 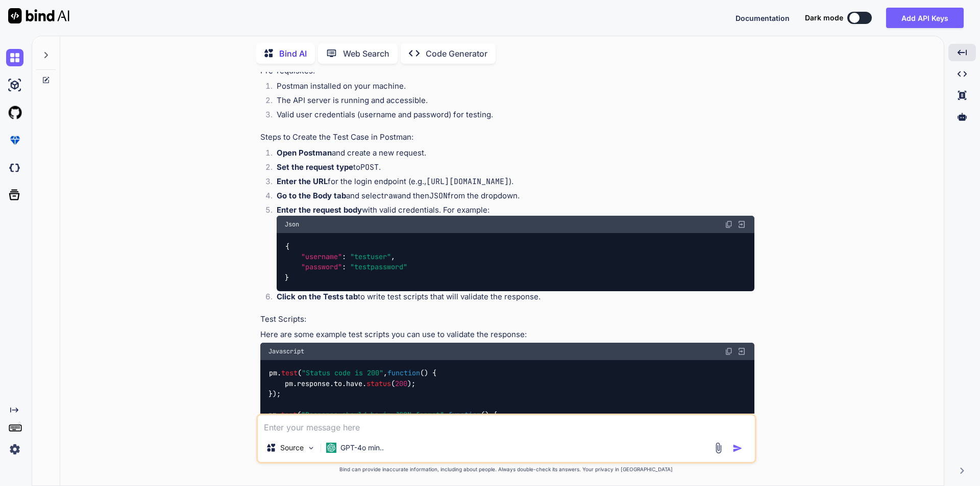 What do you see at coordinates (15, 113) in the screenshot?
I see `img: githubLight` at bounding box center [15, 113].